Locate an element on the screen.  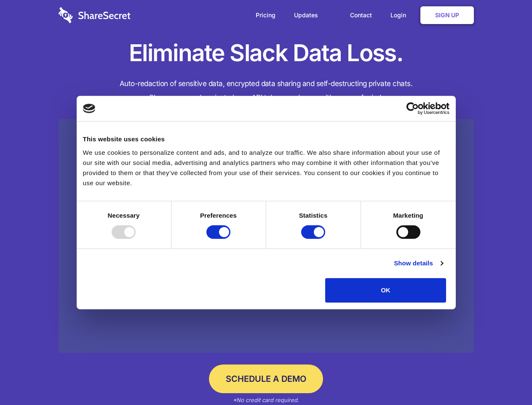
h4: Auto-redaction of sensitive data, encrypted data sharing and self-destructing private chats. Shar... is located at coordinates (266, 91).